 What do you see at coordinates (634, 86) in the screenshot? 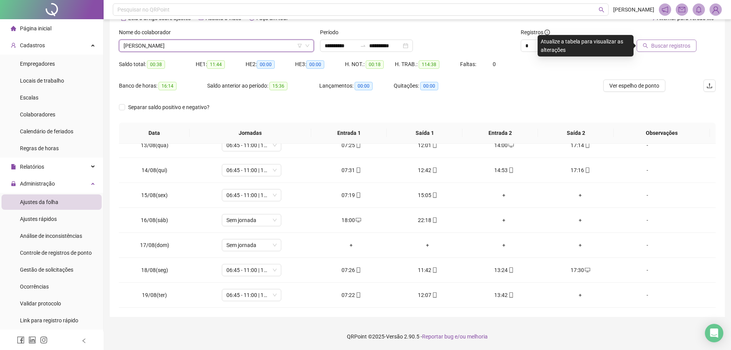
I see `button: Ver espelho de ponto` at bounding box center [634, 86].